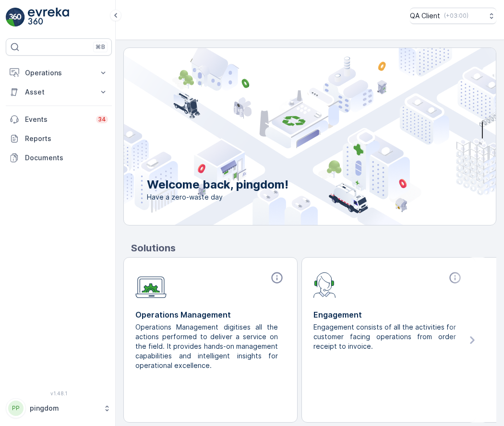 Image resolution: width=504 pixels, height=426 pixels. Describe the element at coordinates (59, 73) in the screenshot. I see `p: Operations` at that location.